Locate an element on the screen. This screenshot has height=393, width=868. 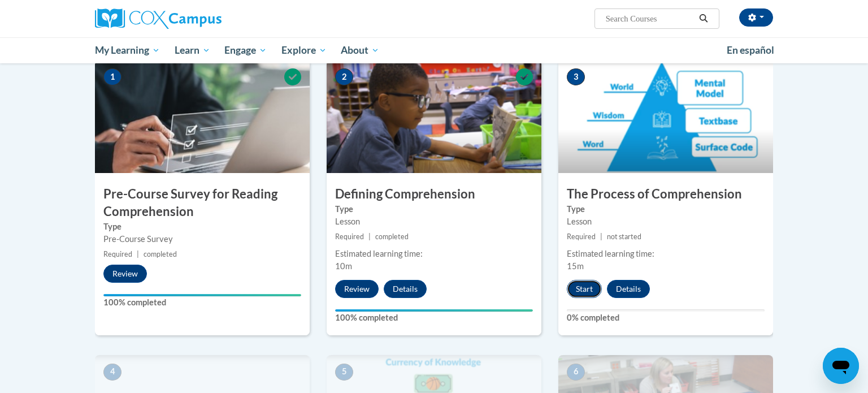
div: Main menu is located at coordinates (434, 51).